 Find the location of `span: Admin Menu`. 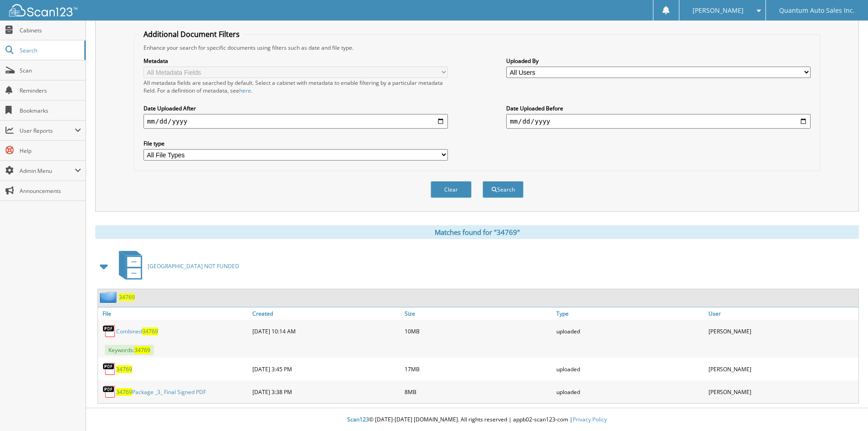

span: Admin Menu is located at coordinates (47, 170).